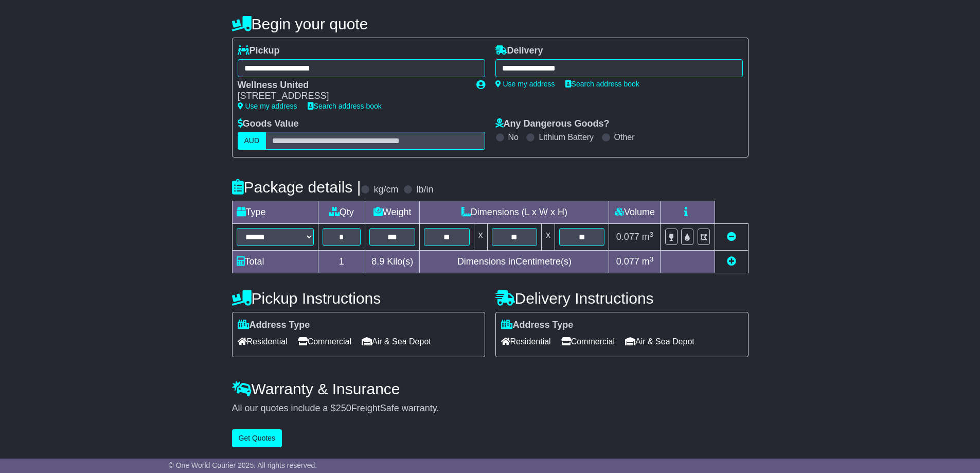 Image resolution: width=980 pixels, height=473 pixels. Describe the element at coordinates (624, 137) in the screenshot. I see `label: Other` at that location.